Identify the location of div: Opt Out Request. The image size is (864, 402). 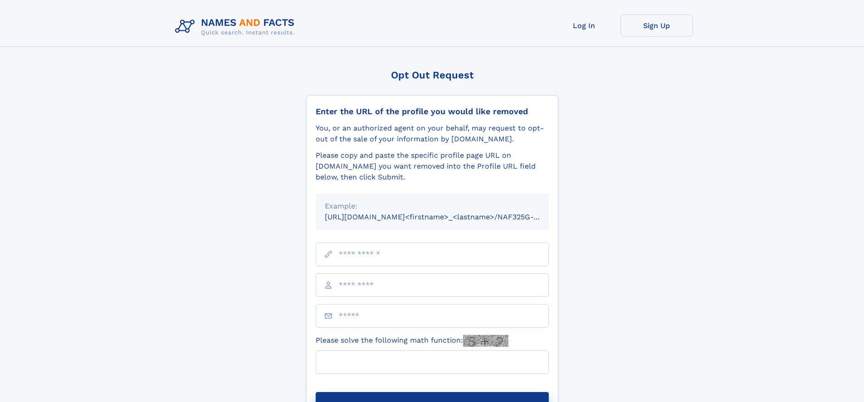
(432, 75).